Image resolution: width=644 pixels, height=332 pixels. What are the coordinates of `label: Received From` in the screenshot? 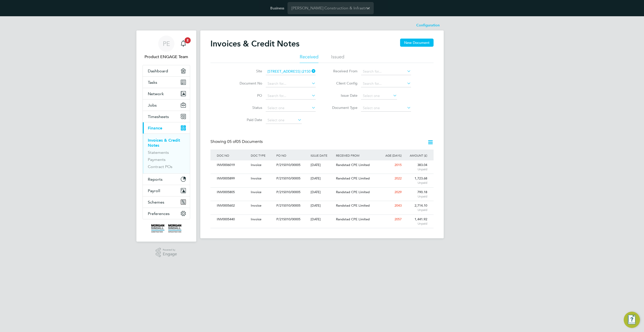 It's located at (343, 71).